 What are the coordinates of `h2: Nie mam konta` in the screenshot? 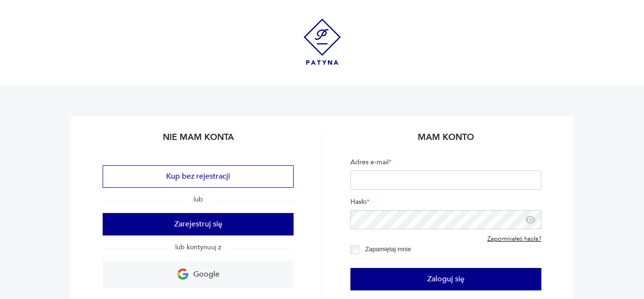 It's located at (198, 141).